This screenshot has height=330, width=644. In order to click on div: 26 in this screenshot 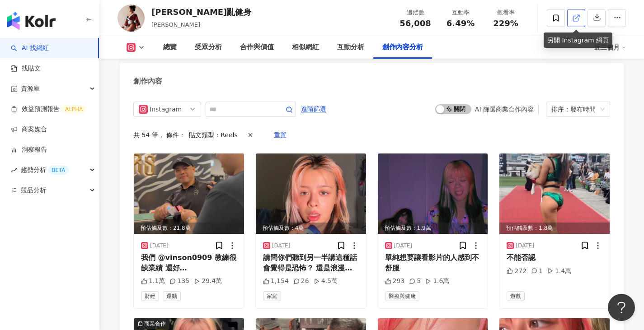, I will do `click(301, 281)`.